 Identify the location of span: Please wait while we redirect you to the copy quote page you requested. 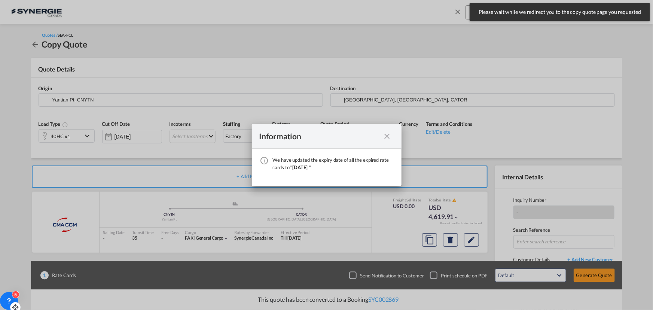
(560, 12).